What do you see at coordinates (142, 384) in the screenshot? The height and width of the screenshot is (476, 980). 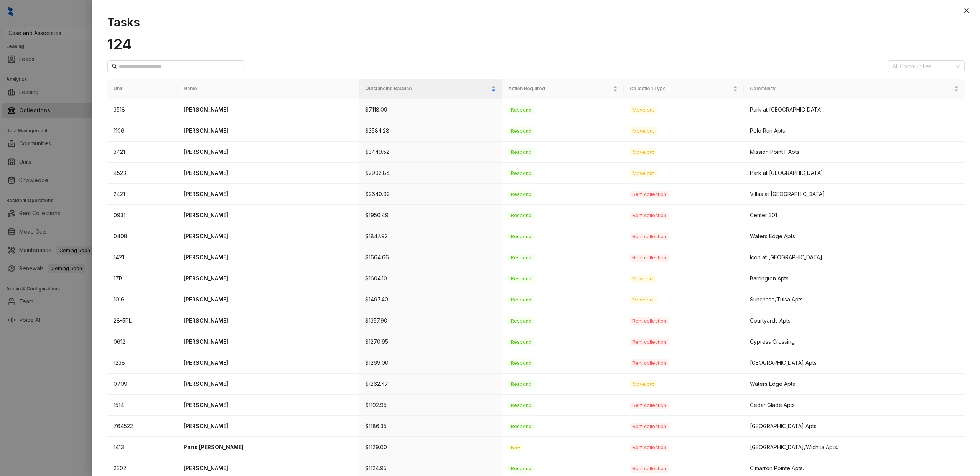 I see `td: 0709` at bounding box center [142, 384].